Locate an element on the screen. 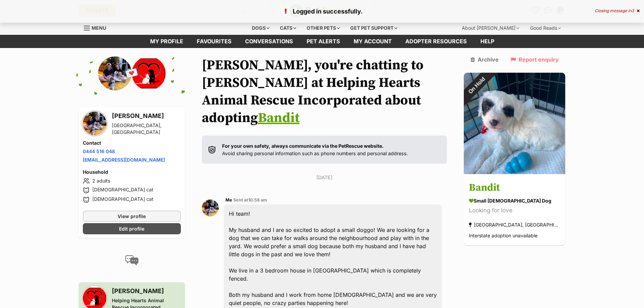  a: conversations is located at coordinates (269, 41).